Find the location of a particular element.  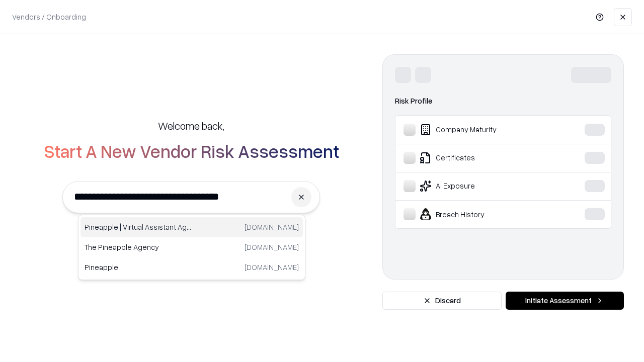

div: Risk Profile is located at coordinates (503, 101).